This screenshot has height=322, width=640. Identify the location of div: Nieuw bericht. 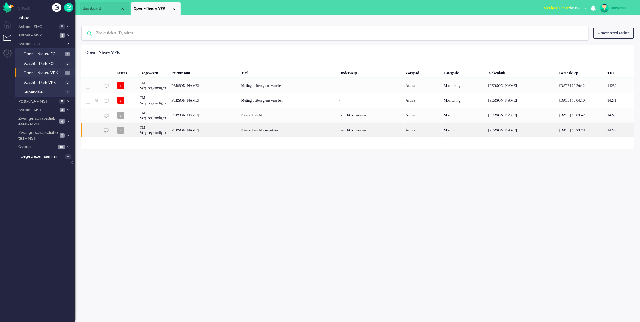
(288, 115).